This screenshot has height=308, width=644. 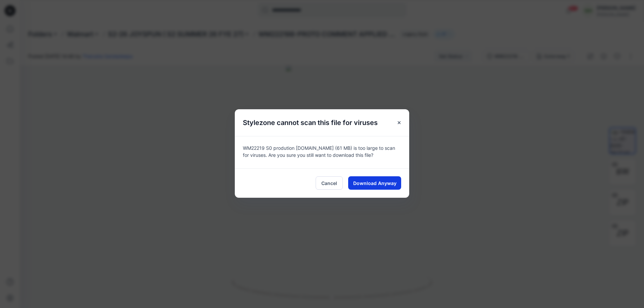 What do you see at coordinates (329, 183) in the screenshot?
I see `span: Cancel` at bounding box center [329, 183].